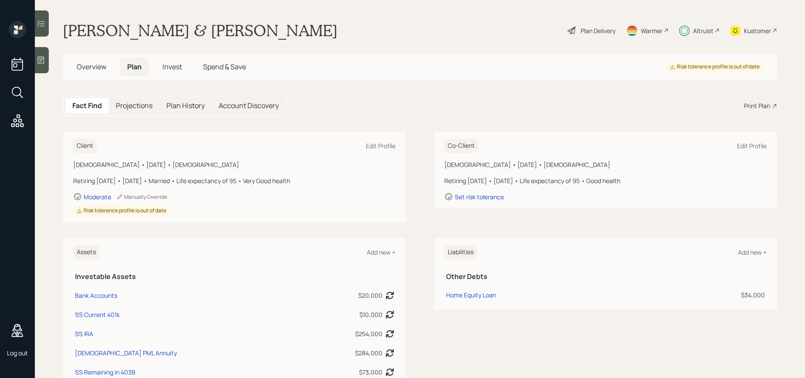  Describe the element at coordinates (479, 196) in the screenshot. I see `div: Set risk tolerance` at that location.